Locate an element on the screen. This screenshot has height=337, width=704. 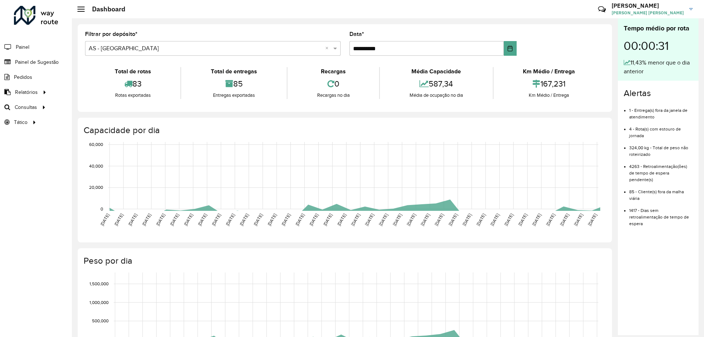
div: 11,43% menor que o dia anterior is located at coordinates (658, 67).